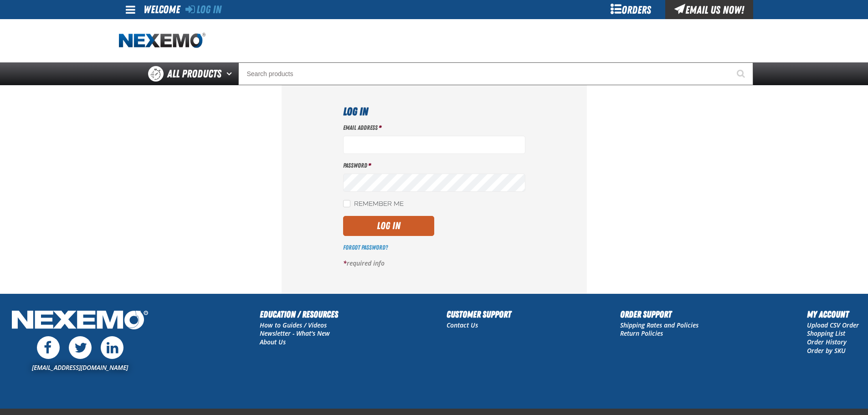  I want to click on h2: My Account, so click(833, 314).